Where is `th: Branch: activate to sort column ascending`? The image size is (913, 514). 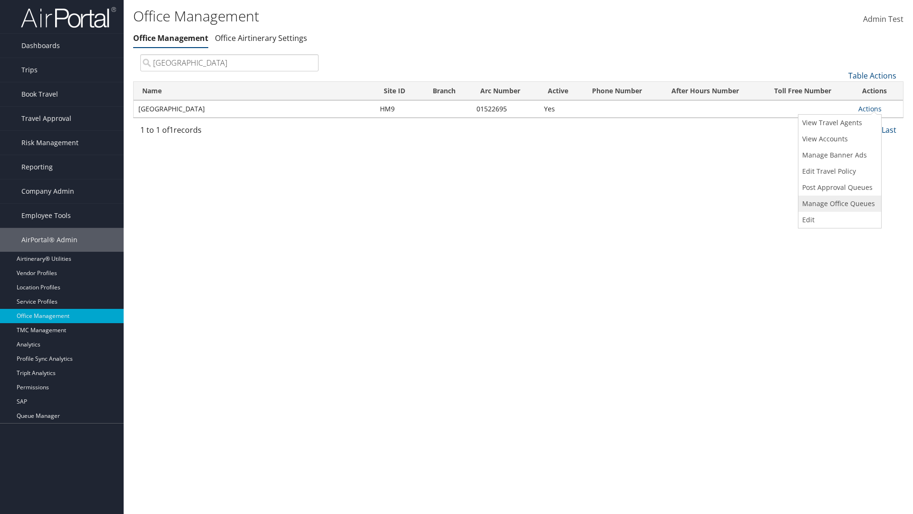
th: Branch: activate to sort column ascending is located at coordinates (448, 91).